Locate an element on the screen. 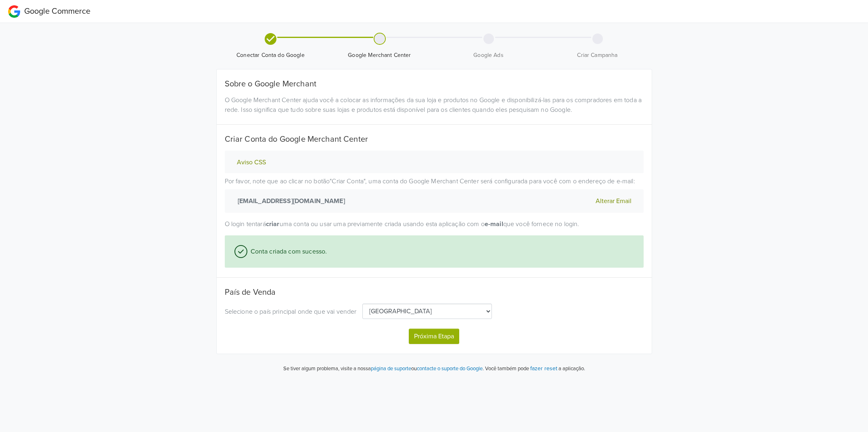 Image resolution: width=868 pixels, height=432 pixels. p: Por favor, note que ao clicar no botão " Criar Conta " , uma conta do Google Merchant Center será... is located at coordinates (434, 195).